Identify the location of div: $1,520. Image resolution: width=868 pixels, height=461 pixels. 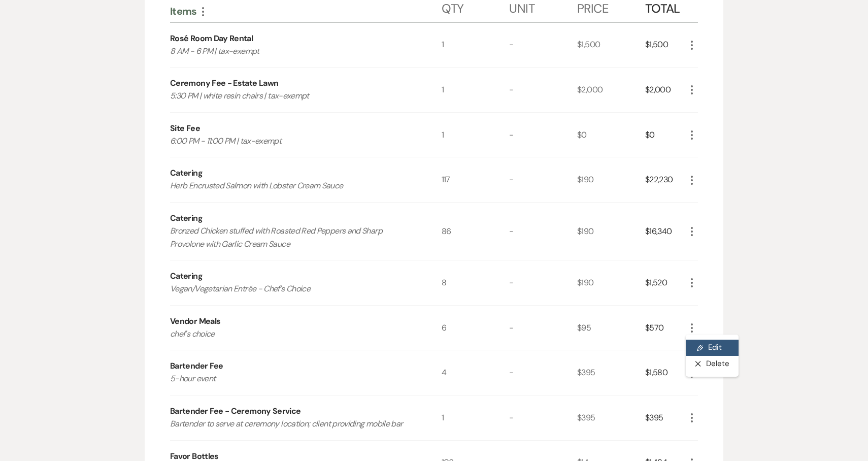
(666, 283).